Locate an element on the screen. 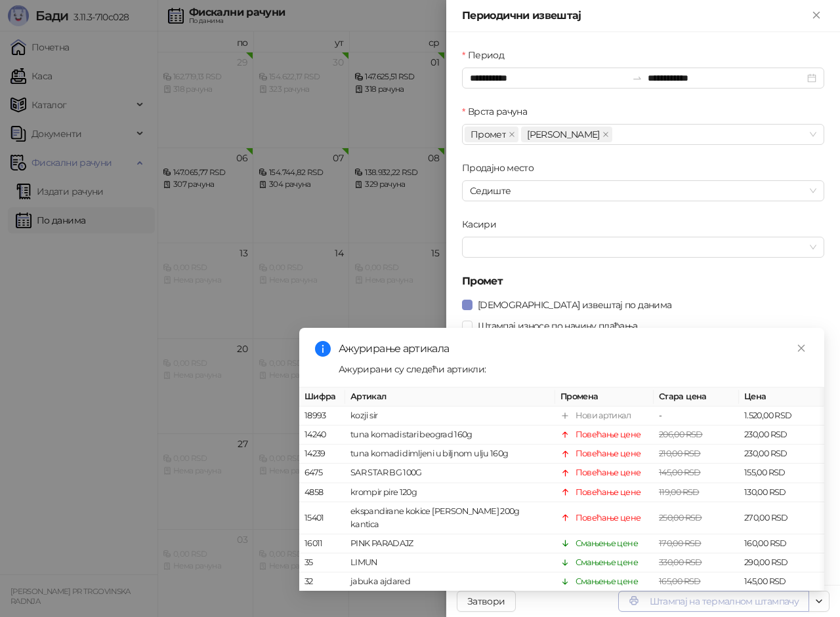  span: 165,00 RSD is located at coordinates (680, 581).